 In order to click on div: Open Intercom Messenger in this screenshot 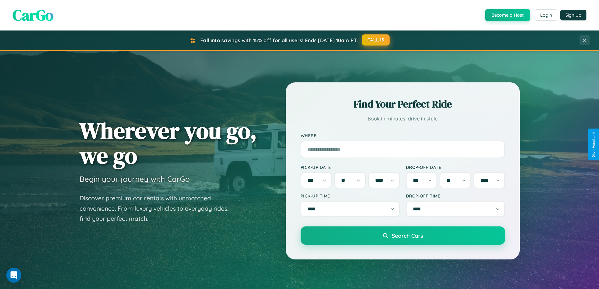, I will do `click(14, 275)`.